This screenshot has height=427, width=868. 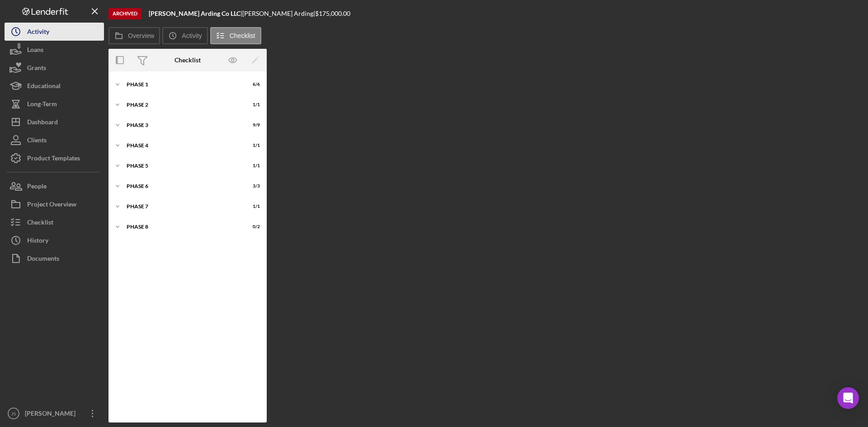 What do you see at coordinates (54, 50) in the screenshot?
I see `a: Loans` at bounding box center [54, 50].